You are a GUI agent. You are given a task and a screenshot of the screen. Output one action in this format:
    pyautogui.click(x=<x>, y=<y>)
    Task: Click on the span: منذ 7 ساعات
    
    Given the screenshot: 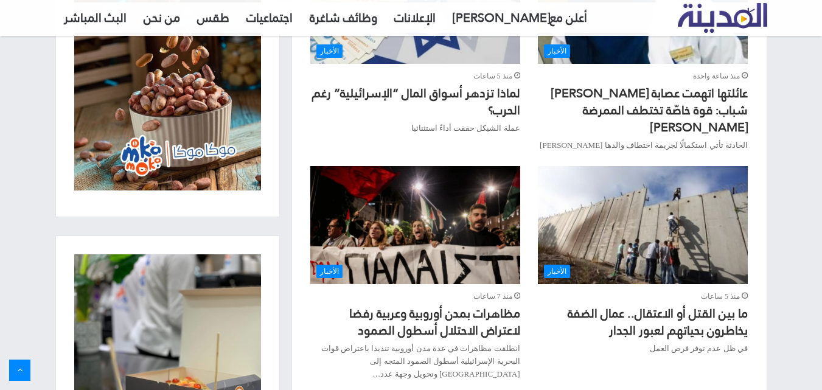 What is the action you would take?
    pyautogui.click(x=496, y=296)
    